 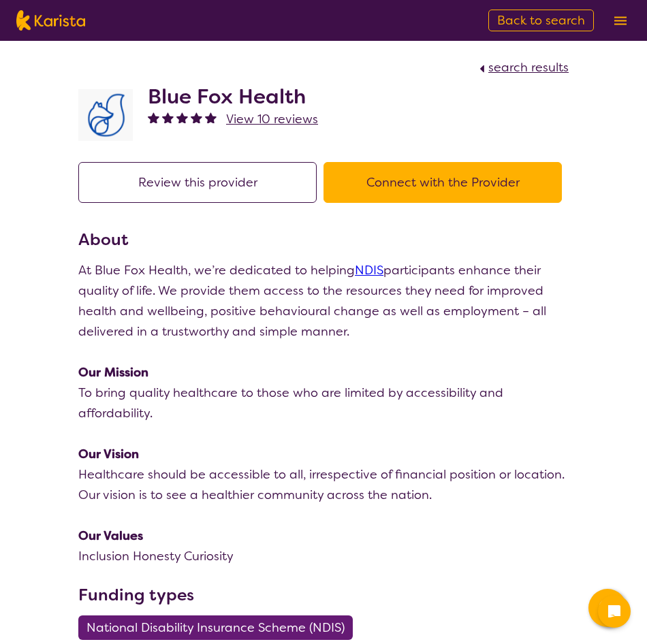 What do you see at coordinates (323, 403) in the screenshot?
I see `p: To bring quality healthcare to those who are limited by accessibility and affordability.` at bounding box center [323, 403].